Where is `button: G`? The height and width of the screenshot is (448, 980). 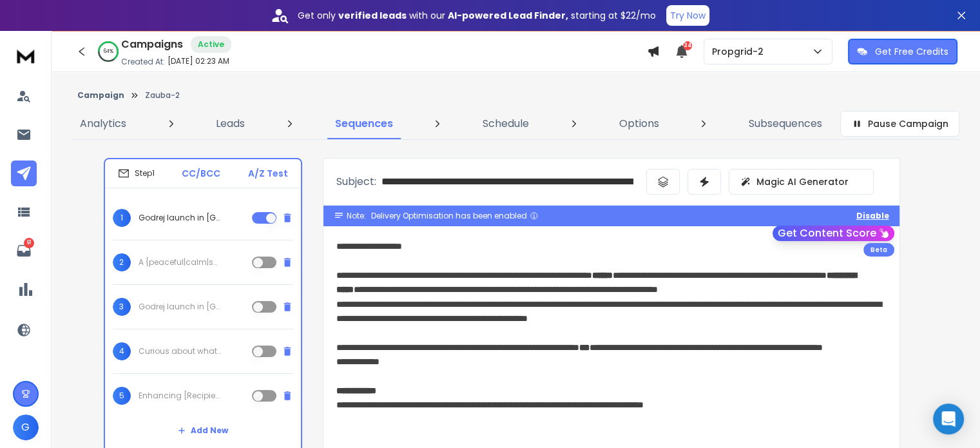 button: G is located at coordinates (26, 427).